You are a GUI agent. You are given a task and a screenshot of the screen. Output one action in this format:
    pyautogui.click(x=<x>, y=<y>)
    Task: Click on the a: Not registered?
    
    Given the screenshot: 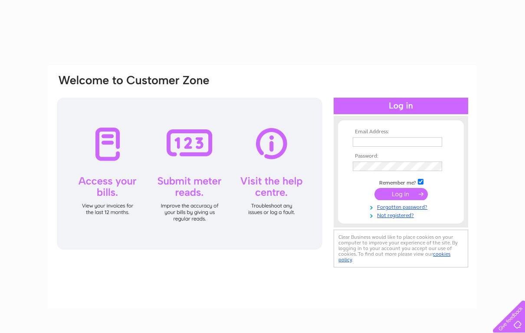 What is the action you would take?
    pyautogui.click(x=402, y=214)
    